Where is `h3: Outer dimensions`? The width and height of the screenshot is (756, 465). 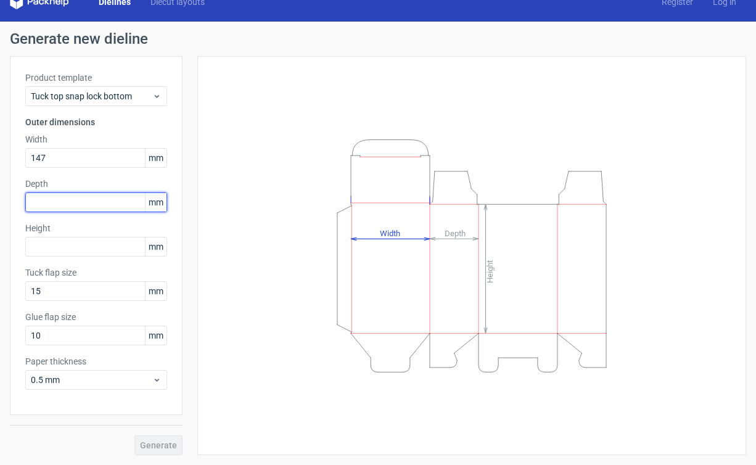 h3: Outer dimensions is located at coordinates (96, 122).